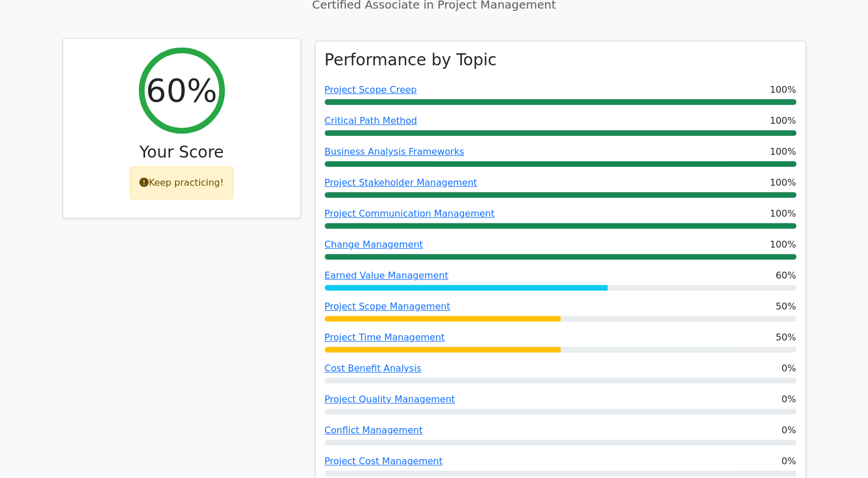 This screenshot has width=868, height=478. Describe the element at coordinates (410, 214) in the screenshot. I see `a: Project Communication Management` at that location.